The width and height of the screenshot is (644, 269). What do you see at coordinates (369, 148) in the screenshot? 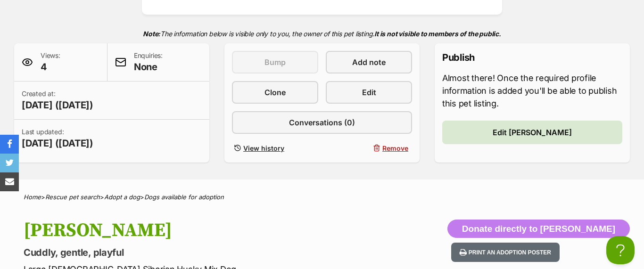
I see `button: Remove` at bounding box center [369, 148].